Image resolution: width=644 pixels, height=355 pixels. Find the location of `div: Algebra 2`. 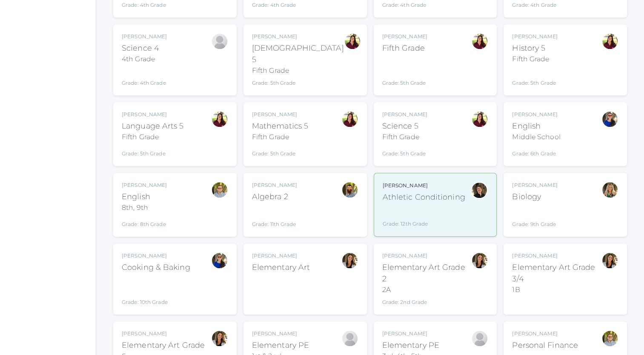

div: Algebra 2 is located at coordinates (275, 197).